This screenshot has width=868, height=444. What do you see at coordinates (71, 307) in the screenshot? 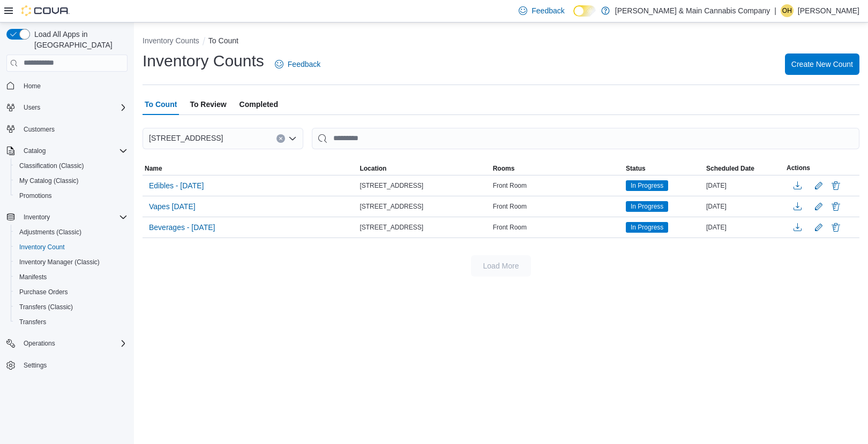
I see `button: Transfers (Classic)` at bounding box center [71, 307].